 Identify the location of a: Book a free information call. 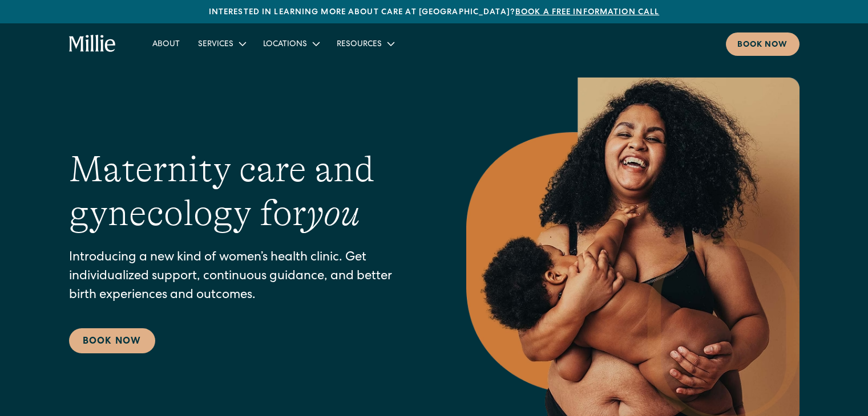
(587, 13).